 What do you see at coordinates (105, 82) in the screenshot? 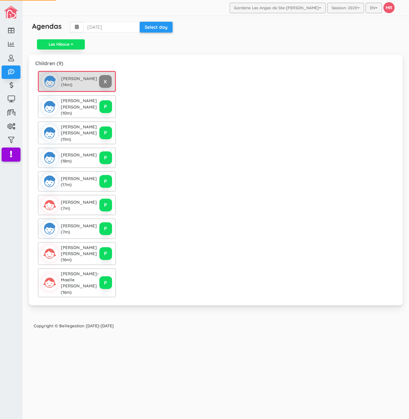
I see `span: X` at bounding box center [105, 82].